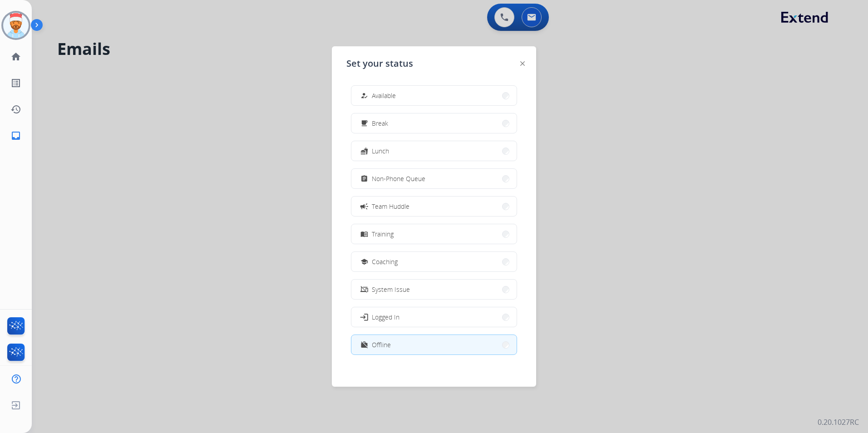  I want to click on button: System Issue, so click(434, 289).